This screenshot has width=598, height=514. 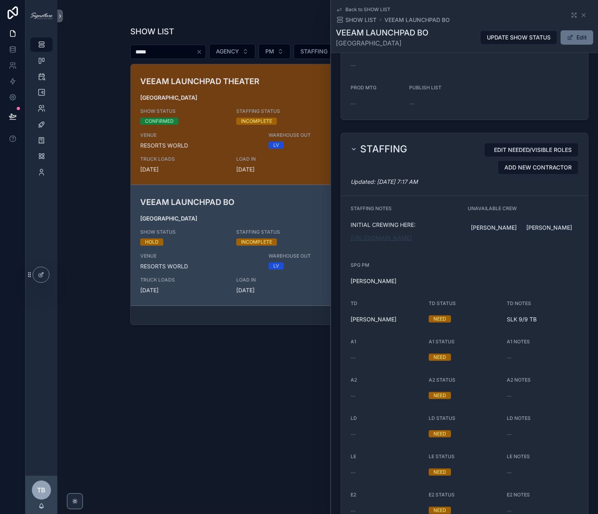 I want to click on h1: SHOW LIST, so click(x=152, y=31).